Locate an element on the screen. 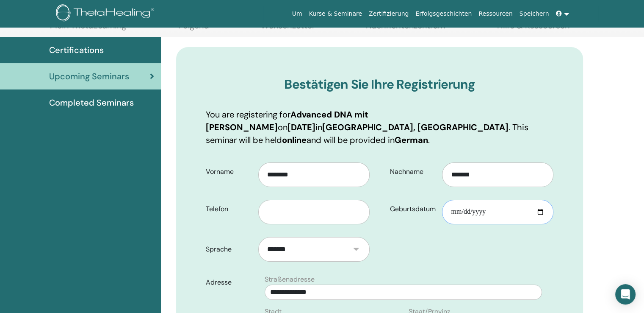  label: Geburtsdatum is located at coordinates (413, 209).